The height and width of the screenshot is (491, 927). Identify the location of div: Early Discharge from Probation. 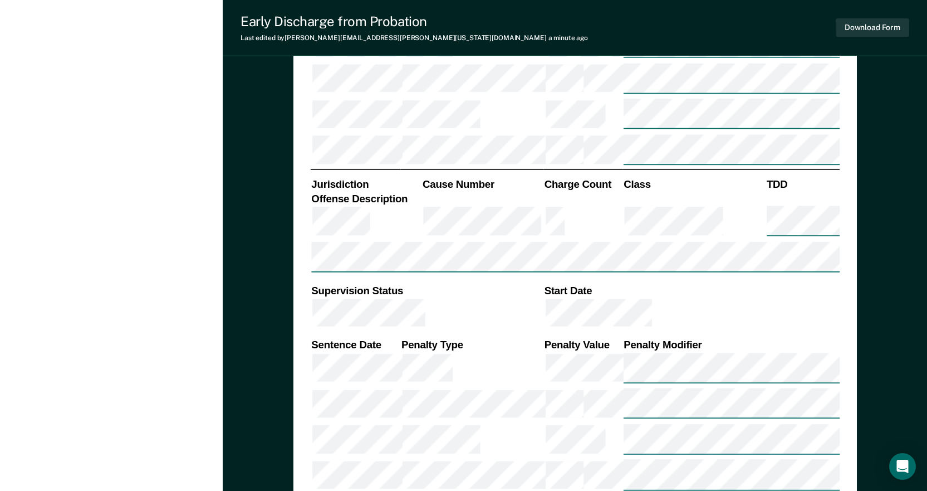
(414, 21).